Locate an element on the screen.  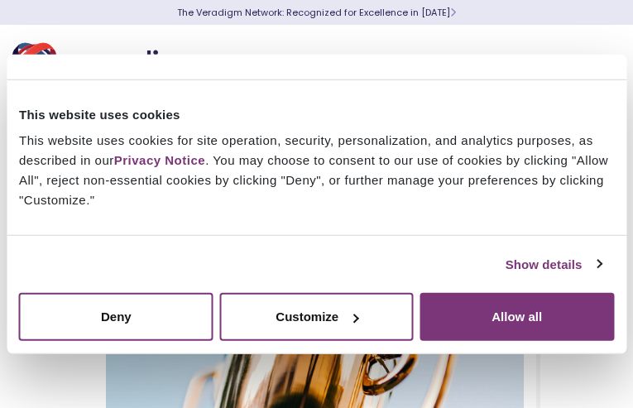
button: Customize is located at coordinates (316, 317).